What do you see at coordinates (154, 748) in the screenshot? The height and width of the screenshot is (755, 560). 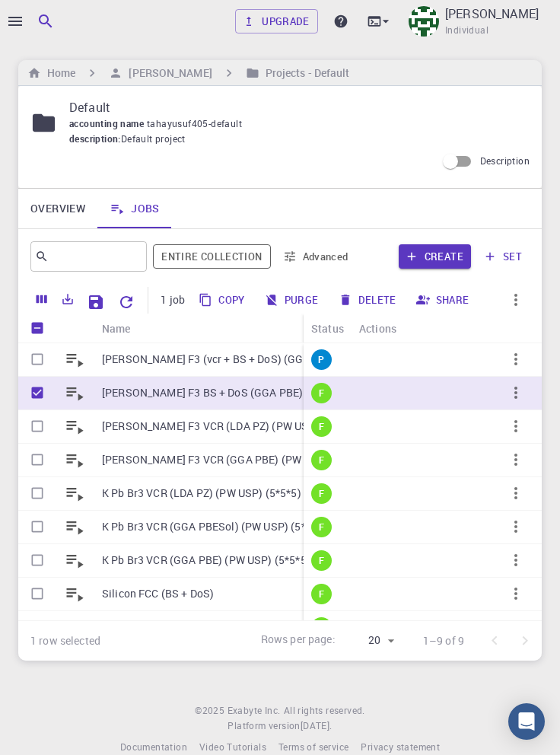 I see `a: Documentation` at bounding box center [154, 748].